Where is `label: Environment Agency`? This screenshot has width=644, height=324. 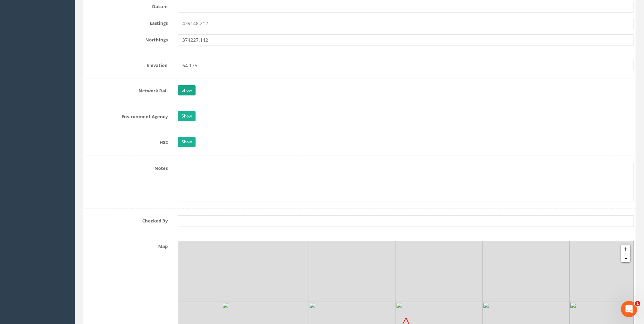 label: Environment Agency is located at coordinates (126, 115).